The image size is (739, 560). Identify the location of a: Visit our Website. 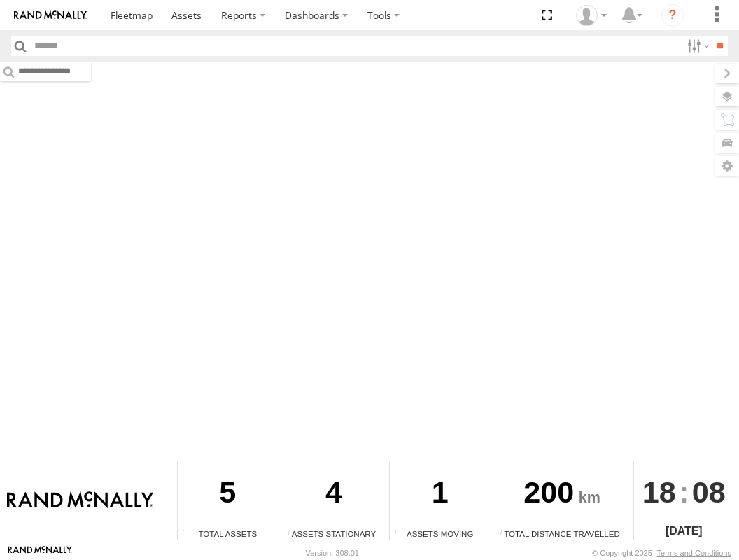
(40, 553).